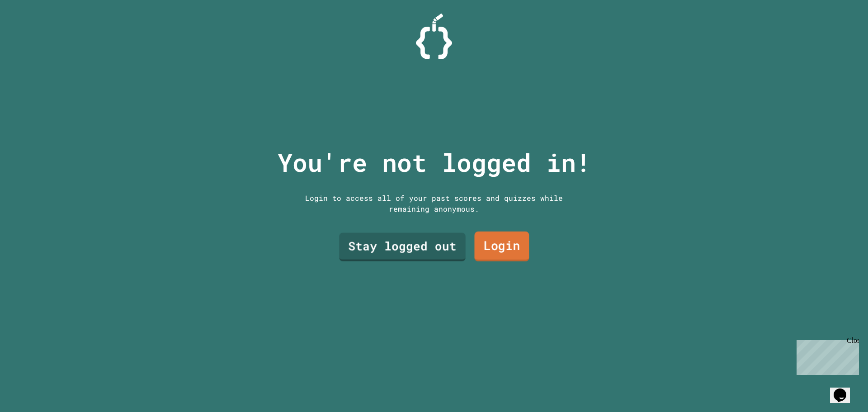 This screenshot has width=868, height=412. I want to click on div: Login to access all of your past scores and quizzes while remaining anonymous., so click(434, 204).